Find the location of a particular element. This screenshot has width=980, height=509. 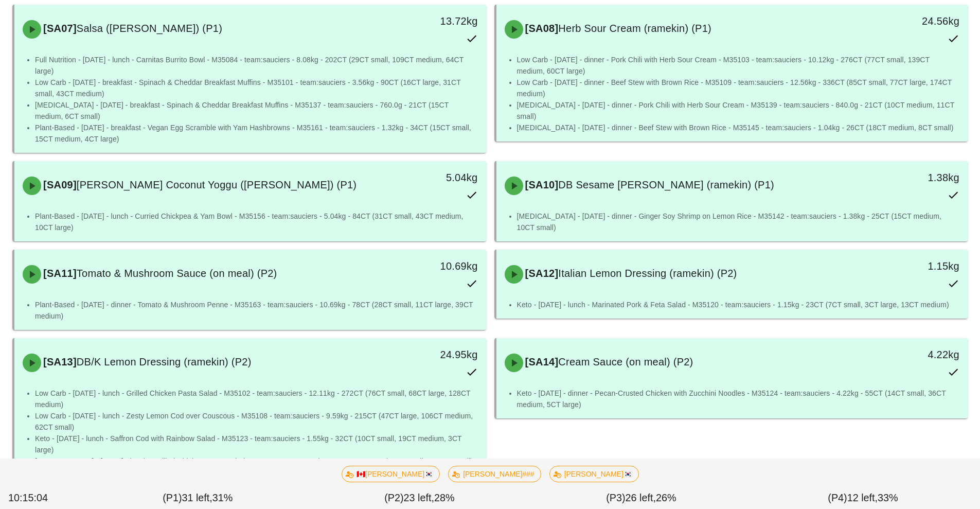

div: 13.72kg is located at coordinates (425, 21).